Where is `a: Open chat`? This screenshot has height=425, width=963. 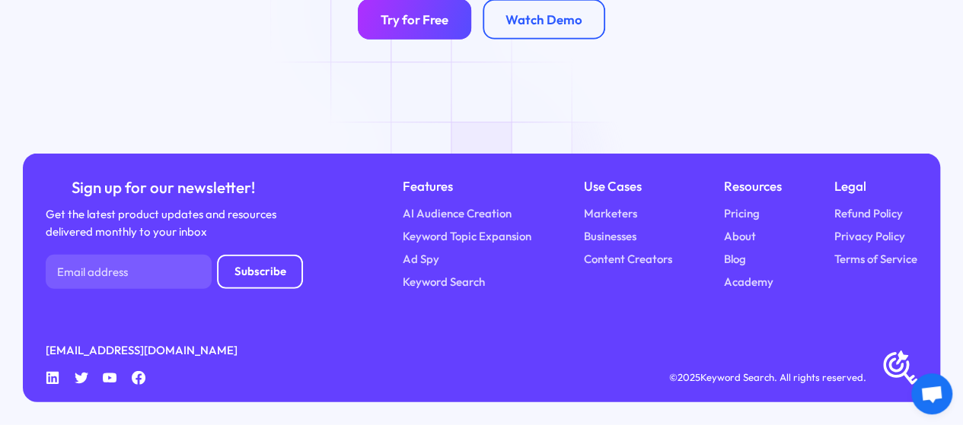 a: Open chat is located at coordinates (931, 394).